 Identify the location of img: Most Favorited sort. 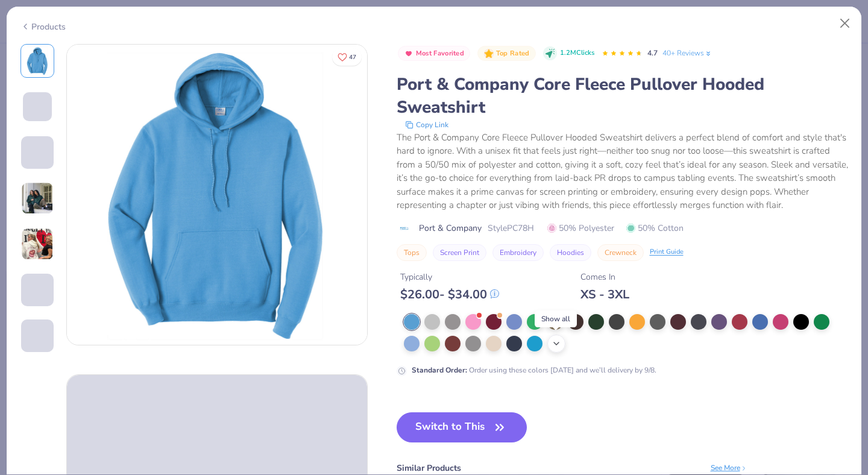
(409, 54).